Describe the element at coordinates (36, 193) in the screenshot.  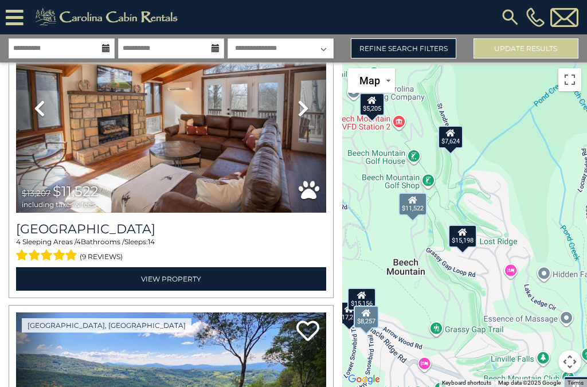
I see `span: $13,207` at that location.